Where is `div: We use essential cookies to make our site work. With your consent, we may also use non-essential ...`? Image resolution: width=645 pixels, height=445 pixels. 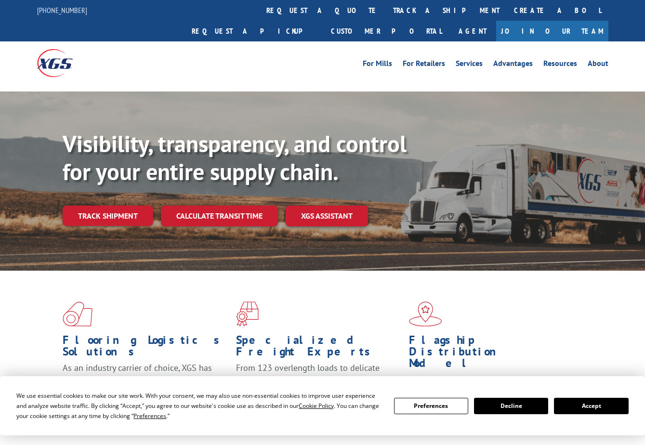 div: We use essential cookies to make our site work. With your consent, we may also use non-essential ... is located at coordinates (199, 406).